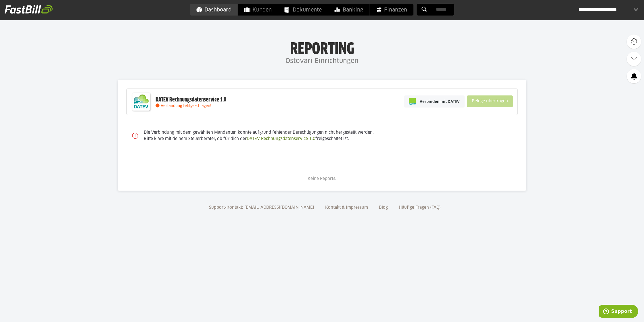 This screenshot has height=322, width=644. I want to click on a: Finanzen, so click(391, 9).